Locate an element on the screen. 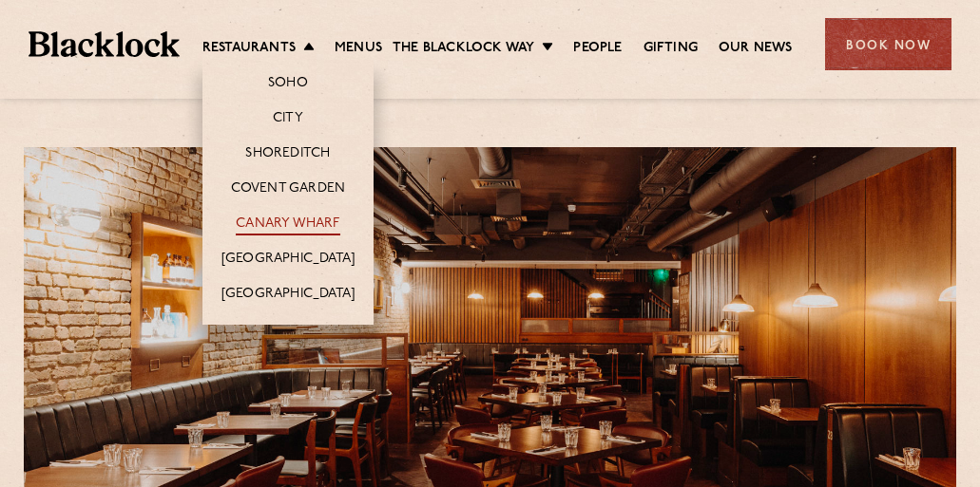 The image size is (980, 487). a: Soho is located at coordinates (288, 84).